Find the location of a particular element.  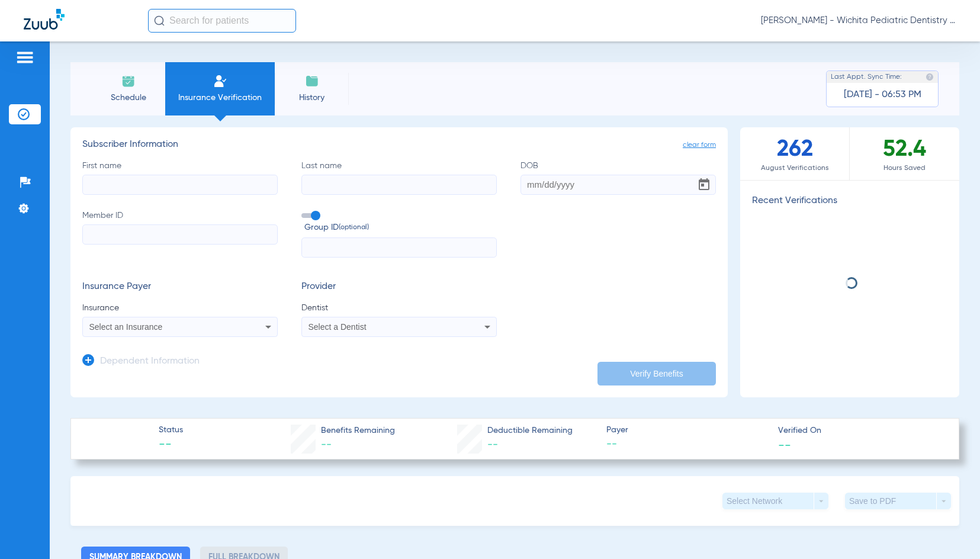

label: Member ID is located at coordinates (180, 234).